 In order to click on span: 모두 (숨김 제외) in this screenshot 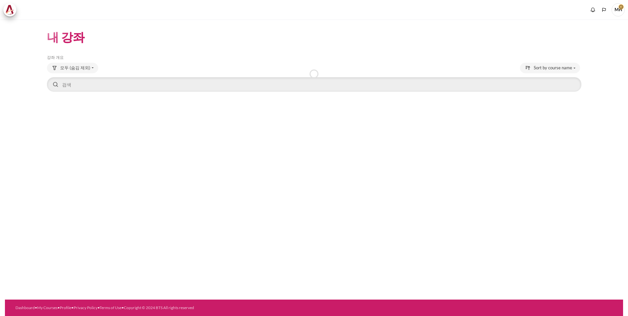, I will do `click(75, 68)`.